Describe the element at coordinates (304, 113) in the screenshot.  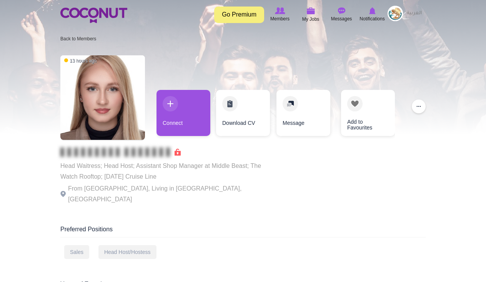
I see `a: Message` at that location.